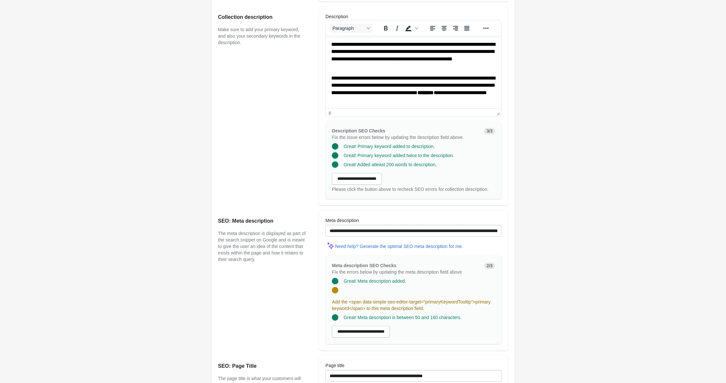  What do you see at coordinates (262, 246) in the screenshot?
I see `p: The meta description is displayed as part of the search snippet on Google and is meant to give th...` at bounding box center [262, 246].